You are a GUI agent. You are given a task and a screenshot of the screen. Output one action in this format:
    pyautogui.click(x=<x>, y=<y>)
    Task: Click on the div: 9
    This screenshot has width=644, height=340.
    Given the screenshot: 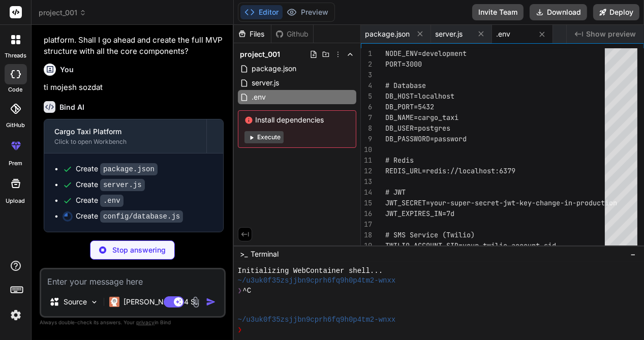 What is the action you would take?
    pyautogui.click(x=366, y=139)
    